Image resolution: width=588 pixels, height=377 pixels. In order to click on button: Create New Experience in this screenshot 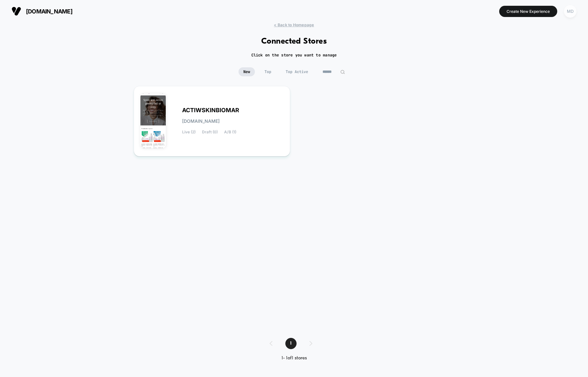, I will do `click(528, 11)`.